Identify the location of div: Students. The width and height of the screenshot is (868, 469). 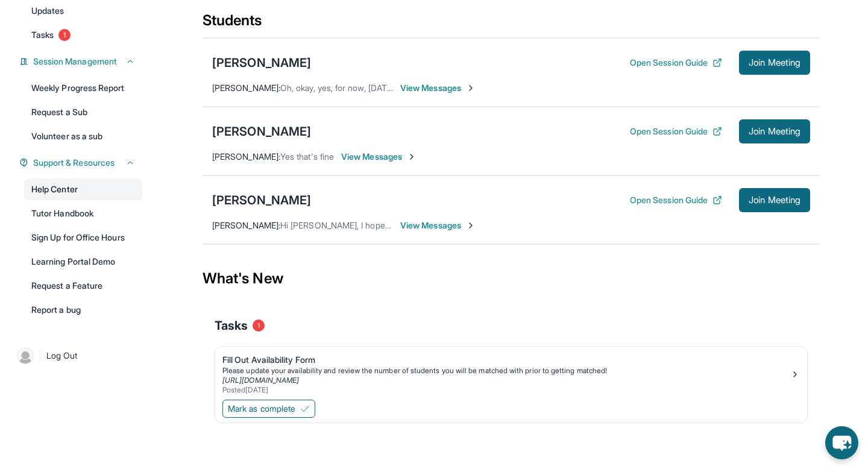
(511, 24).